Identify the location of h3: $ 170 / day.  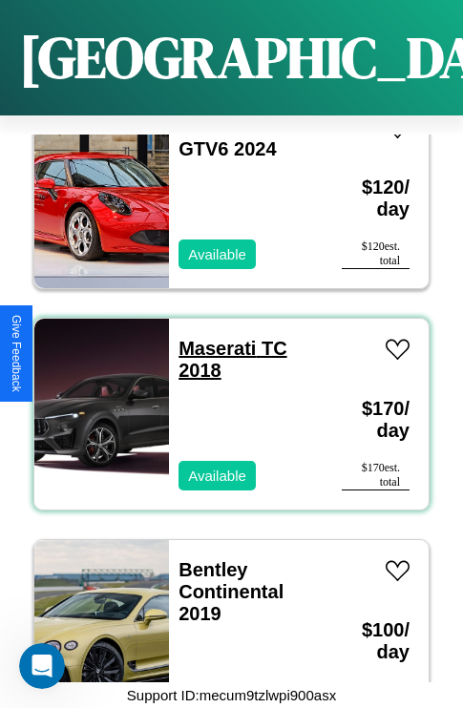
(375, 420).